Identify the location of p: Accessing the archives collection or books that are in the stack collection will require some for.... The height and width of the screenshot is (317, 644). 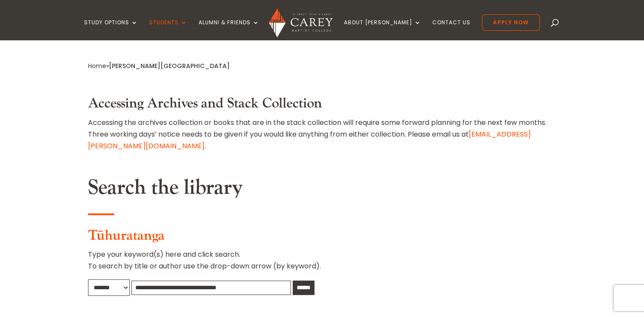
(322, 134).